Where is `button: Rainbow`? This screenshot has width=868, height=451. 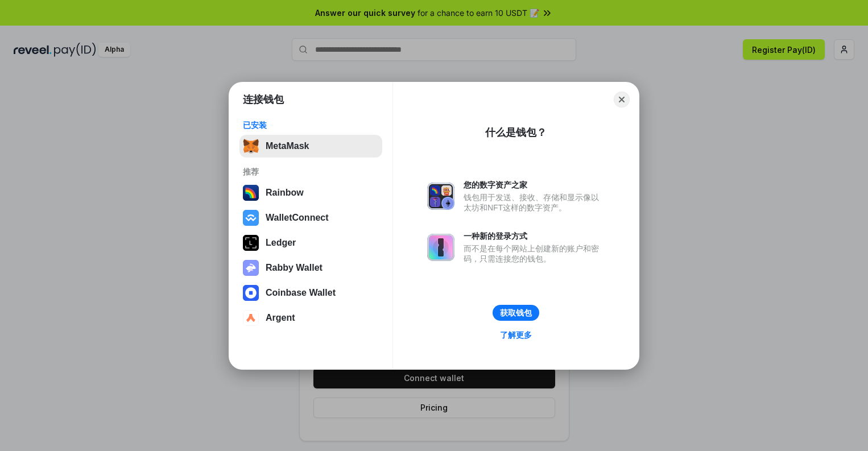 button: Rainbow is located at coordinates (311, 193).